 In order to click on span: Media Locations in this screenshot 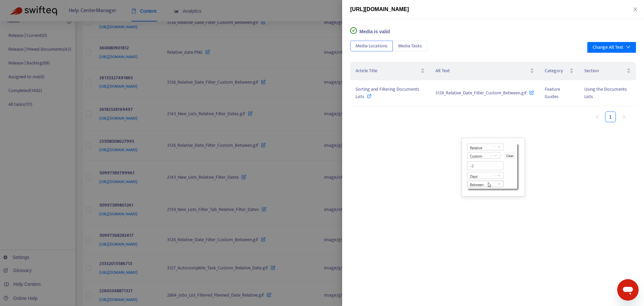, I will do `click(371, 46)`.